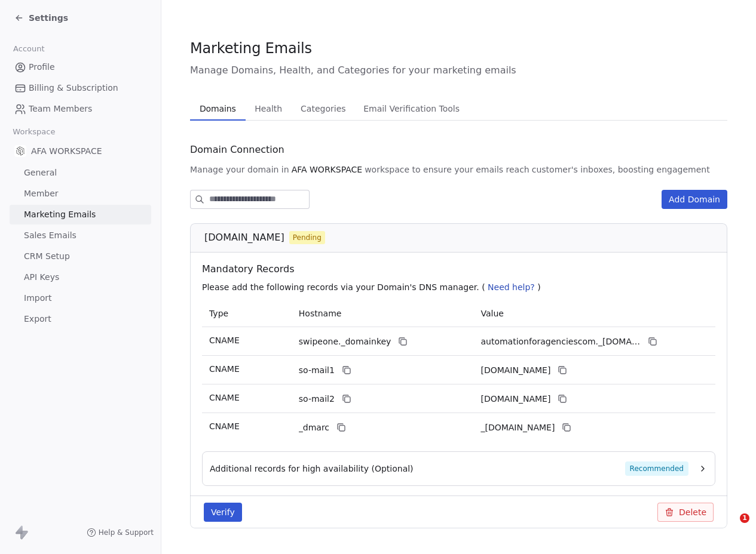  What do you see at coordinates (268, 108) in the screenshot?
I see `span: Health` at bounding box center [268, 108].